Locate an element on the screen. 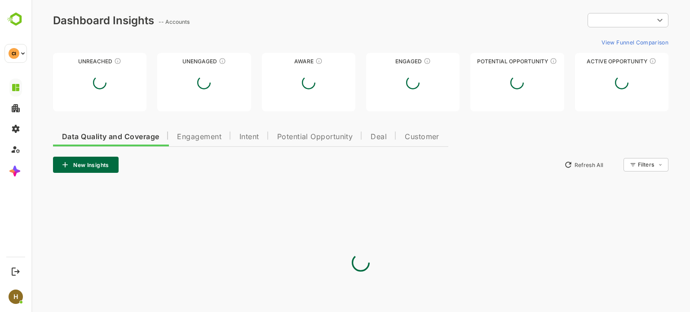  div: Unreached is located at coordinates (68, 61).